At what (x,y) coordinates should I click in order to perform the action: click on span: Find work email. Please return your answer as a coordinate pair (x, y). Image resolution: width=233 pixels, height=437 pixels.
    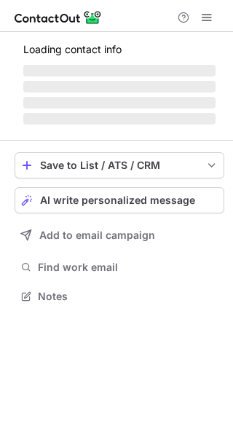
    Looking at the image, I should click on (128, 267).